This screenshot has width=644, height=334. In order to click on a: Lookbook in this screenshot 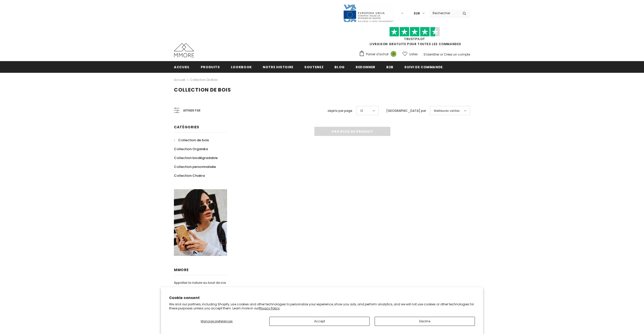, I will do `click(242, 66)`.